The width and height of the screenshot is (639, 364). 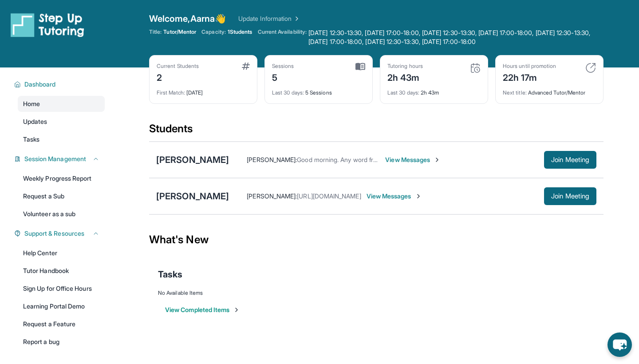 I want to click on a: Learning Portal Demo, so click(x=61, y=306).